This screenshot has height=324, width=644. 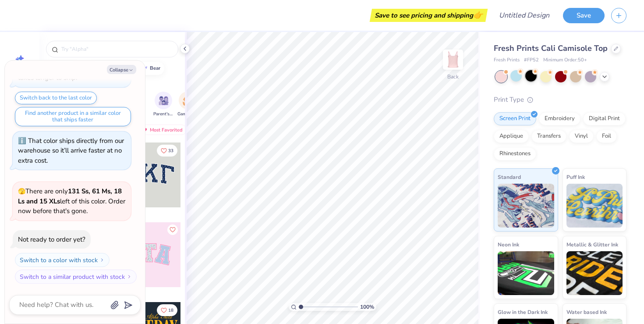 I want to click on div: Embroidery, so click(x=560, y=119).